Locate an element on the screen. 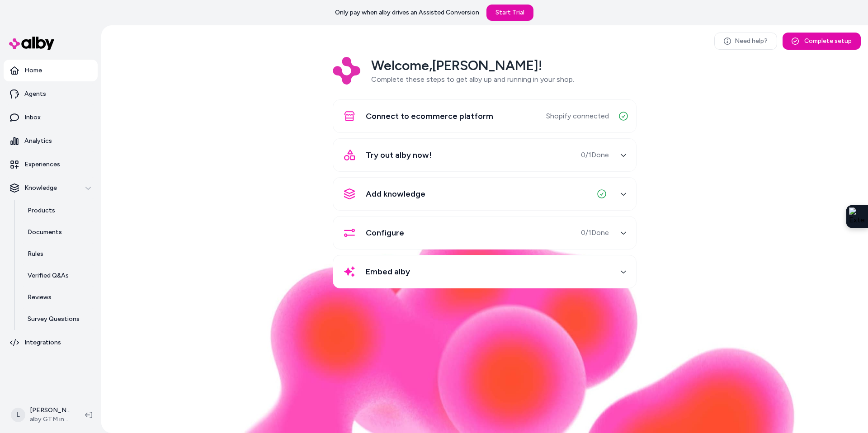 The width and height of the screenshot is (868, 433). button: Knowledge is located at coordinates (51, 188).